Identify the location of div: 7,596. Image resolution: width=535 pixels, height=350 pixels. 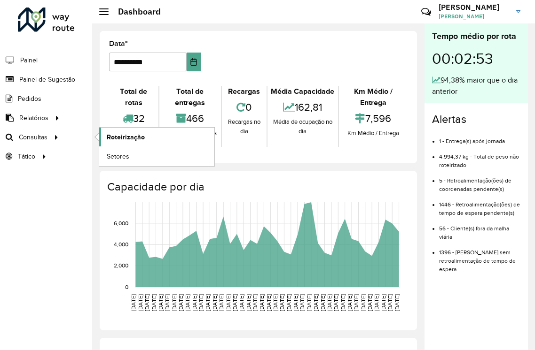
(373, 118).